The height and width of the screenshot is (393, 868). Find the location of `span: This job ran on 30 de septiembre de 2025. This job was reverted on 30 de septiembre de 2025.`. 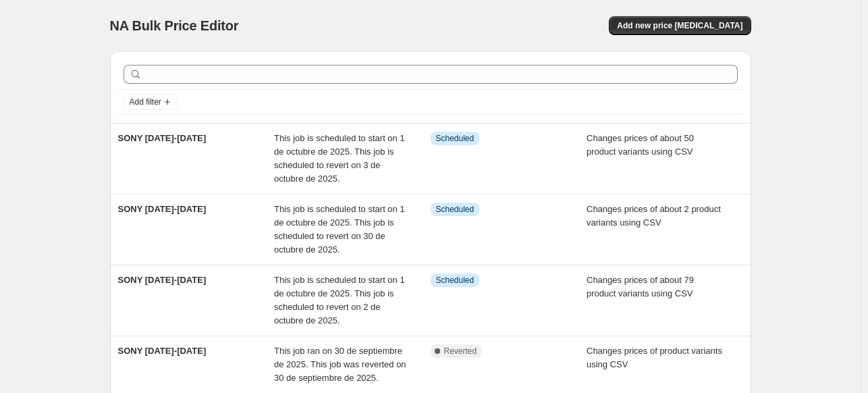

span: This job ran on 30 de septiembre de 2025. This job was reverted on 30 de septiembre de 2025. is located at coordinates (340, 364).